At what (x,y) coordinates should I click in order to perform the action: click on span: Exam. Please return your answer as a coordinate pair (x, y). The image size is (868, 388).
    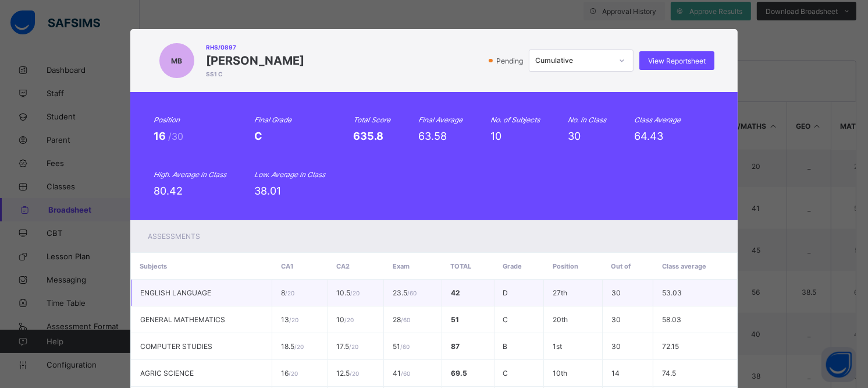
    Looking at the image, I should click on (401, 267).